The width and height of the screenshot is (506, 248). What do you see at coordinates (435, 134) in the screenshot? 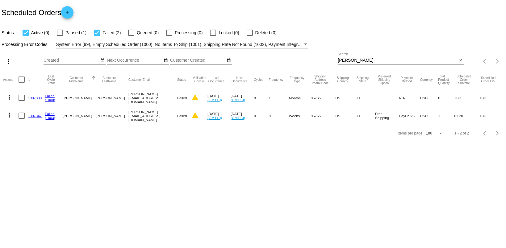
I see `mat-select: Items per page:` at bounding box center [435, 134].